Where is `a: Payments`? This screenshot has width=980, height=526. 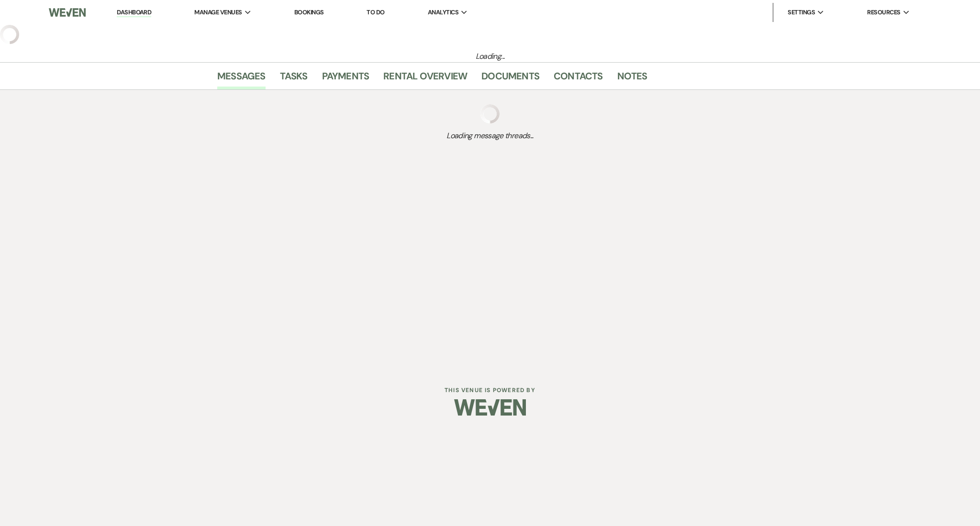 a: Payments is located at coordinates (346, 79).